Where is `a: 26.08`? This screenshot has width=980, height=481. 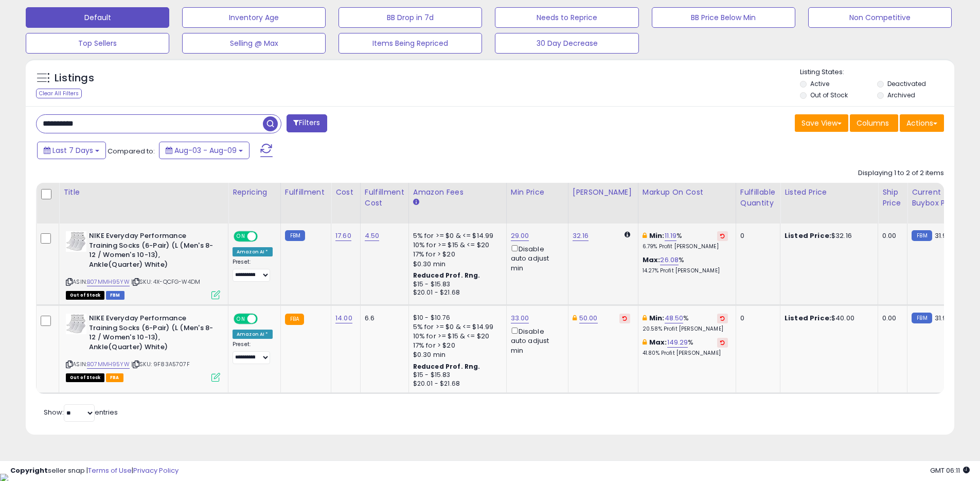
a: 26.08 is located at coordinates (669, 260).